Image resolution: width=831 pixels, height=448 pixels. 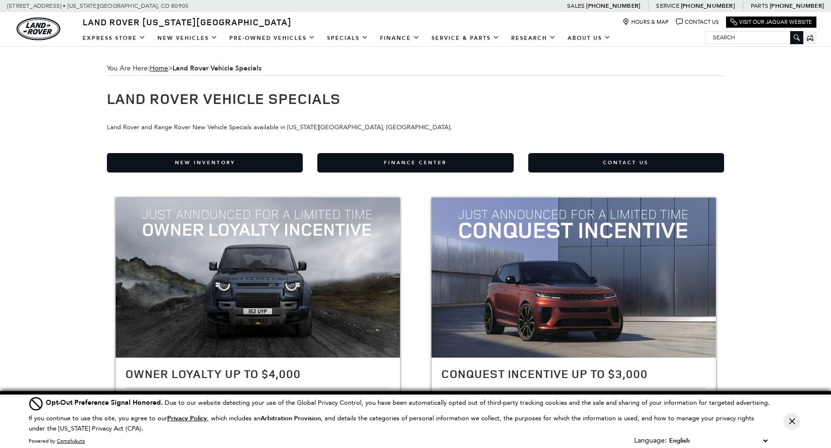 What do you see at coordinates (668, 6) in the screenshot?
I see `span: Service` at bounding box center [668, 6].